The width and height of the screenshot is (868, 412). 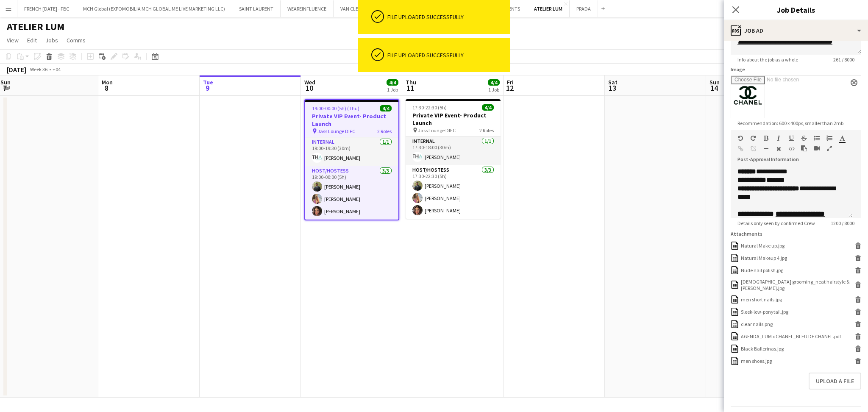 I want to click on span: 10, so click(x=309, y=88).